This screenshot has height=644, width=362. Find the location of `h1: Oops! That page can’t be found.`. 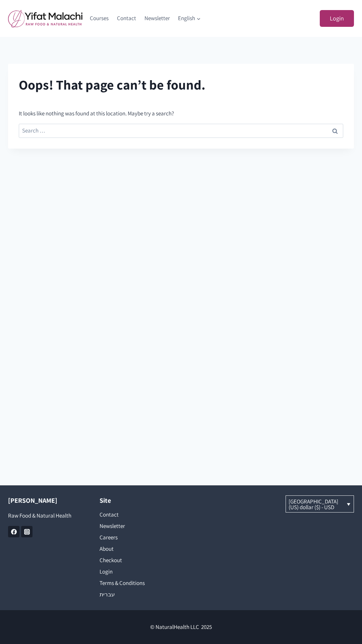

h1: Oops! That page can’t be found. is located at coordinates (181, 85).